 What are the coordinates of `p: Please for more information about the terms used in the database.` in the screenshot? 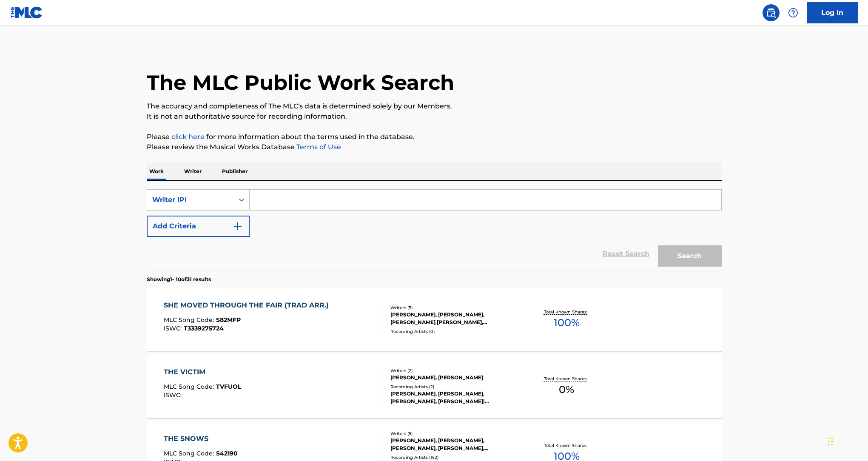 It's located at (434, 137).